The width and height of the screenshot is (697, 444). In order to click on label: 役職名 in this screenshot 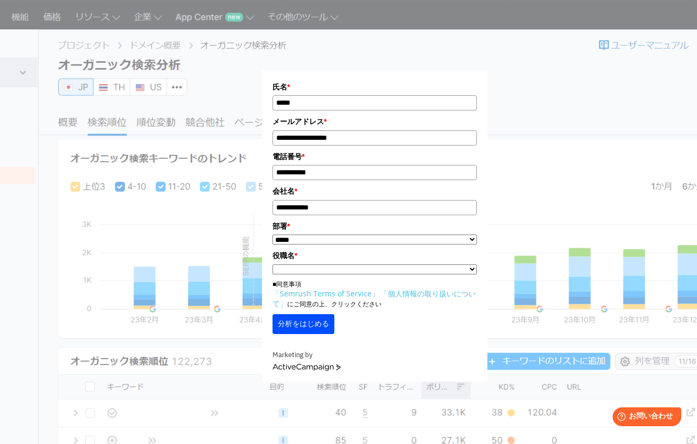, I will do `click(375, 256)`.